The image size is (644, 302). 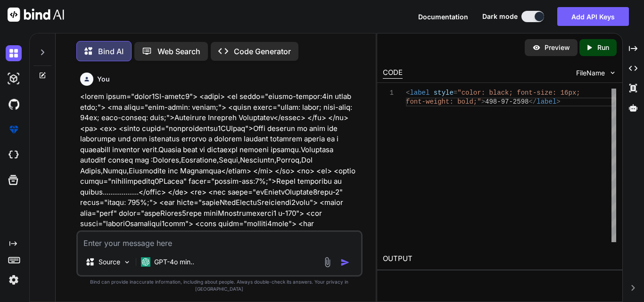 What do you see at coordinates (174, 262) in the screenshot?
I see `p: GPT-4o min..` at bounding box center [174, 262].